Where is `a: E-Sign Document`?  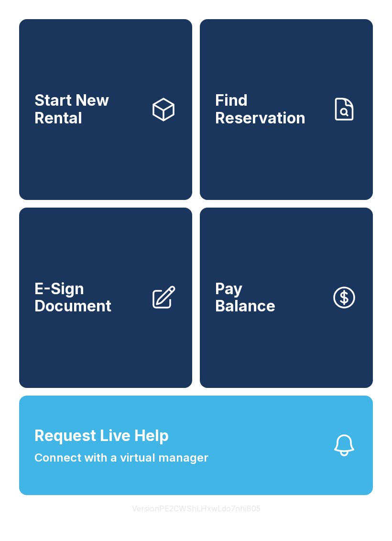 a: E-Sign Document is located at coordinates (105, 298).